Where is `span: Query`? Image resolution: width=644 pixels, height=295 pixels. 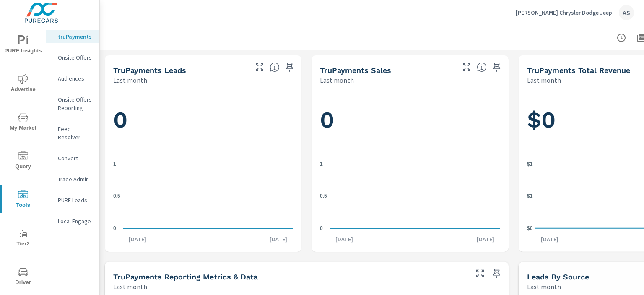 span: Query is located at coordinates (23, 161).